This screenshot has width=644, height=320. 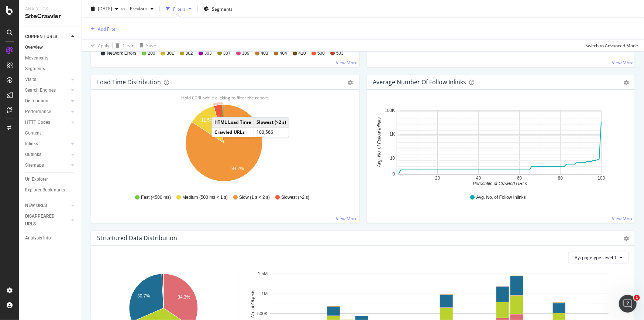 I want to click on span: 303, so click(x=208, y=53).